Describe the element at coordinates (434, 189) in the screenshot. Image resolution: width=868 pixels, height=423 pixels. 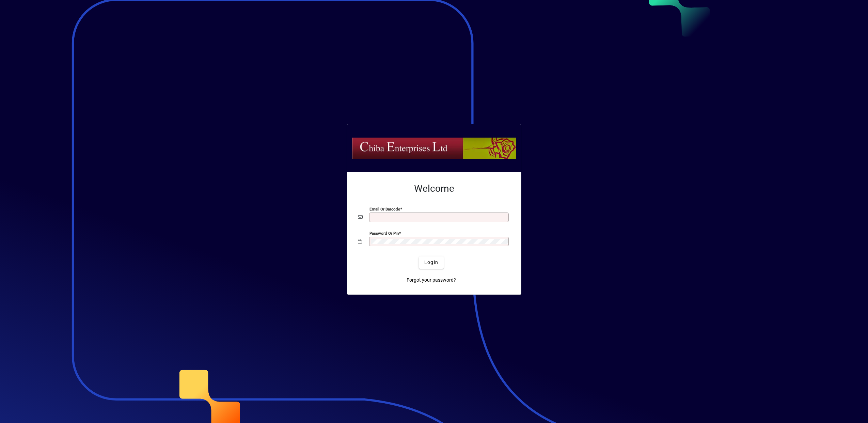
I see `h2: Welcome` at that location.